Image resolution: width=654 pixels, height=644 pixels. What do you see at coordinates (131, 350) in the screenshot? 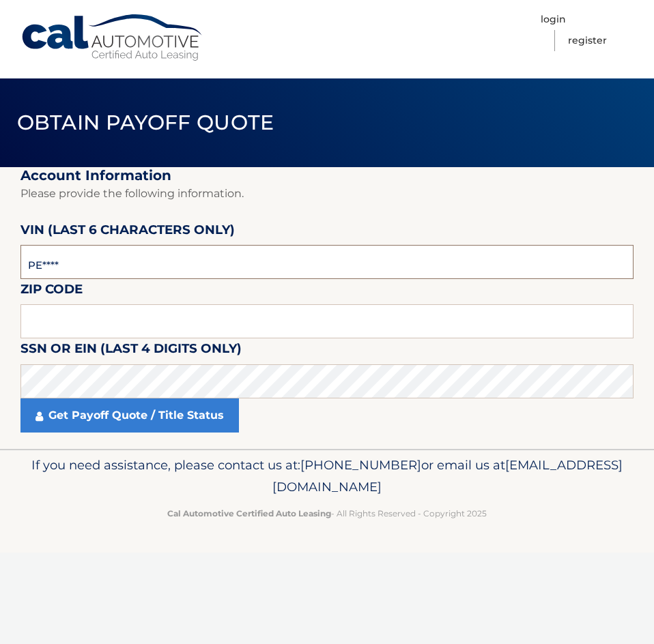
I see `label: SSN or EIN (last 4 digits only)` at bounding box center [131, 350].